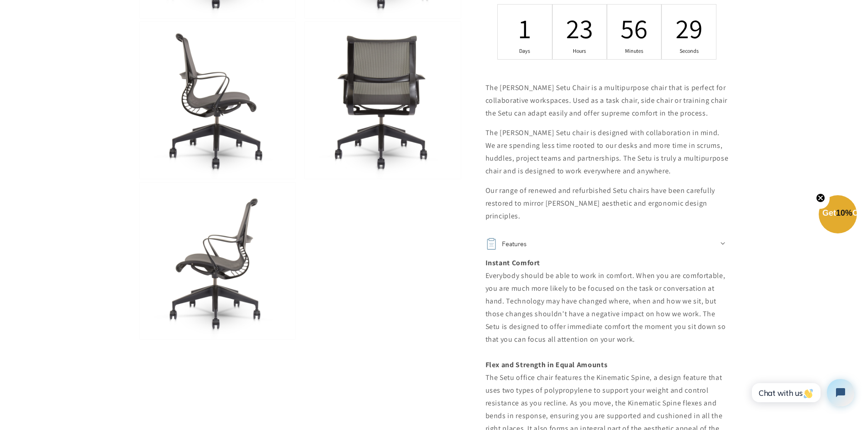 The width and height of the screenshot is (866, 430). What do you see at coordinates (689, 28) in the screenshot?
I see `div: 29` at bounding box center [689, 28].